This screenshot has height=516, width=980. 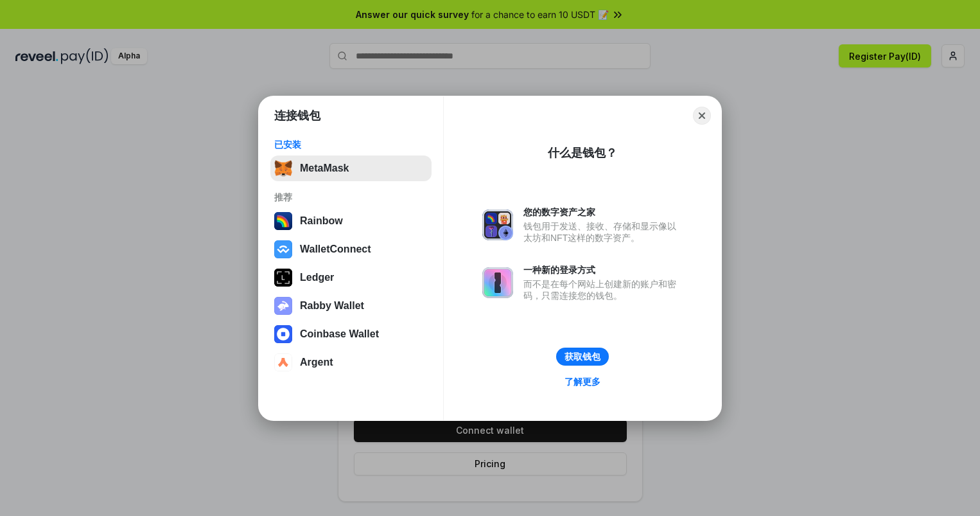 I want to click on div: 钱包用于发送、接收、存储和显示像以太坊和NFT这样的数字资产。, so click(x=603, y=232).